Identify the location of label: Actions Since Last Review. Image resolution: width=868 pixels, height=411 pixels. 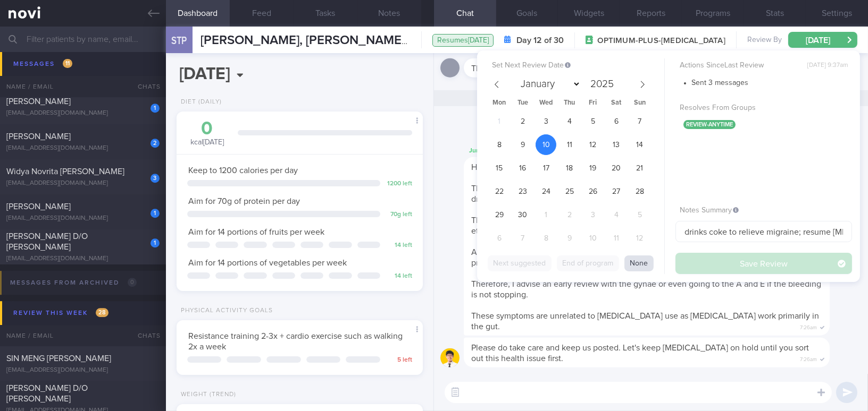
(764, 66).